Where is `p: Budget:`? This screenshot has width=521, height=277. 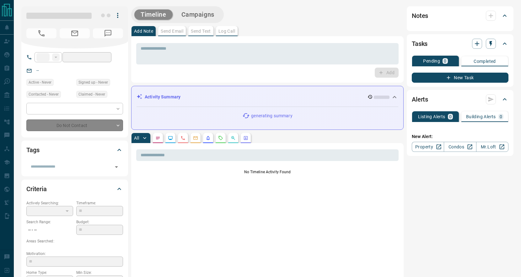
p: Budget: is located at coordinates (99, 222).